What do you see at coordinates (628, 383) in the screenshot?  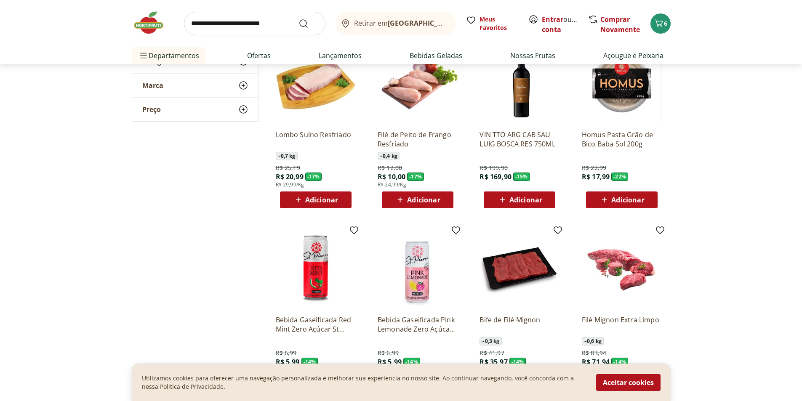 I see `button: Aceitar cookies` at bounding box center [628, 383].